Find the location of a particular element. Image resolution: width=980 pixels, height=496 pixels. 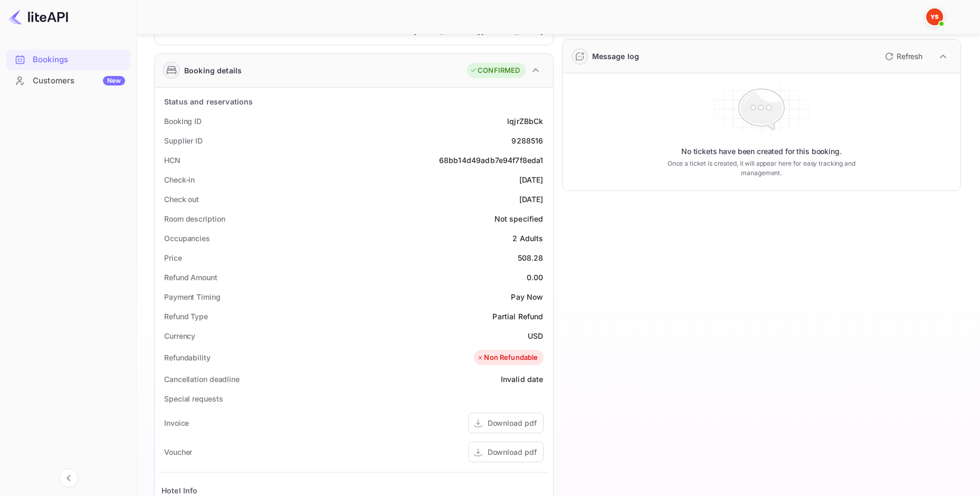

div: New is located at coordinates (114, 80).